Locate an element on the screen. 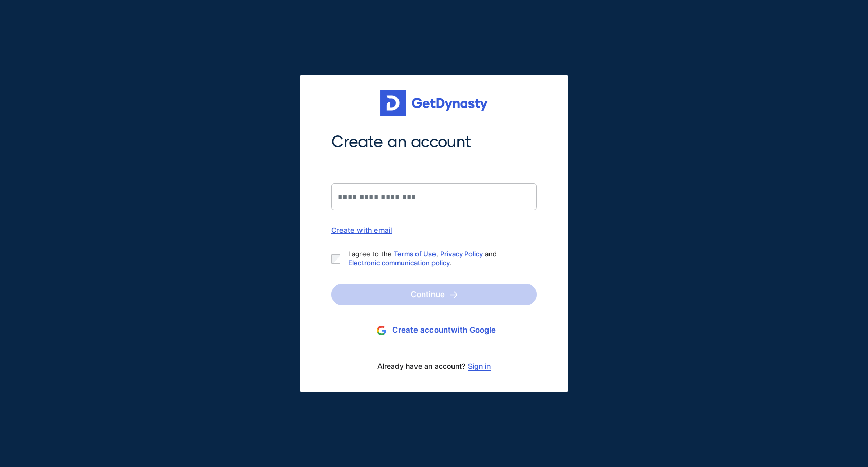 Image resolution: width=868 pixels, height=467 pixels. p: I agree to the , and . is located at coordinates (438, 258).